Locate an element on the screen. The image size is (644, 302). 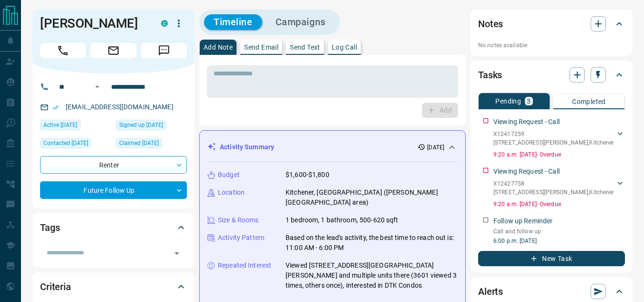
p: Completed is located at coordinates (589, 101).